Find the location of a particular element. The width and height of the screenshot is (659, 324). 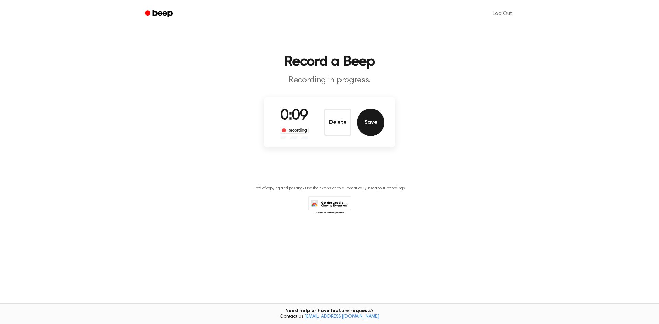

p: Tired of copying and pasting? Use the extension to automatically insert your recordings. is located at coordinates (330, 188).